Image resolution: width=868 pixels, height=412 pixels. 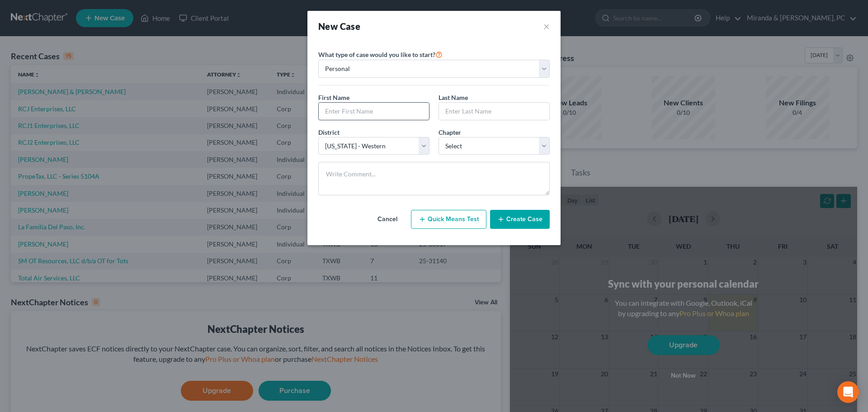 What do you see at coordinates (449, 219) in the screenshot?
I see `button: Quick Means Test` at bounding box center [449, 219].